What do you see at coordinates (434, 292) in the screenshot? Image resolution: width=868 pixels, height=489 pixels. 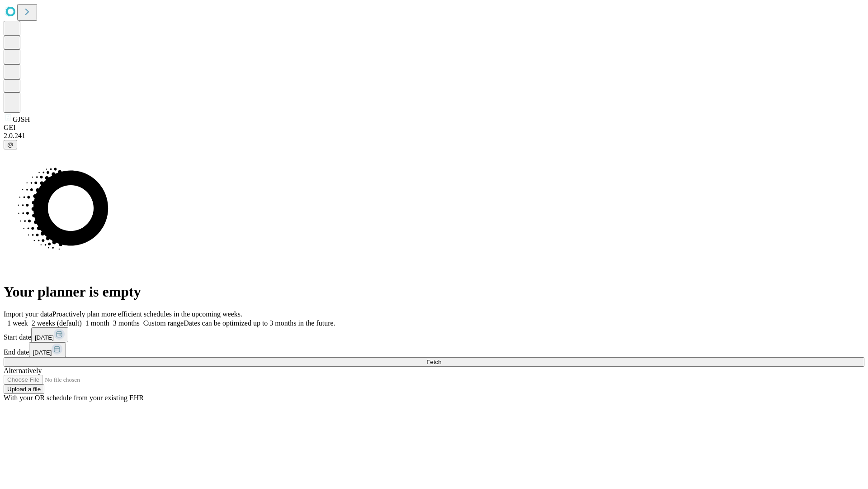 I see `h1: Your planner is empty` at bounding box center [434, 292].